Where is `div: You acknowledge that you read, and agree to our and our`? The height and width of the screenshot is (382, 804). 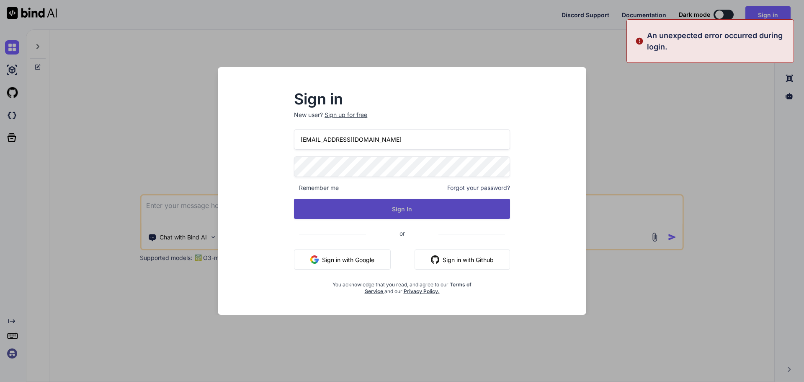
div: You acknowledge that you read, and agree to our and our is located at coordinates (402, 285).